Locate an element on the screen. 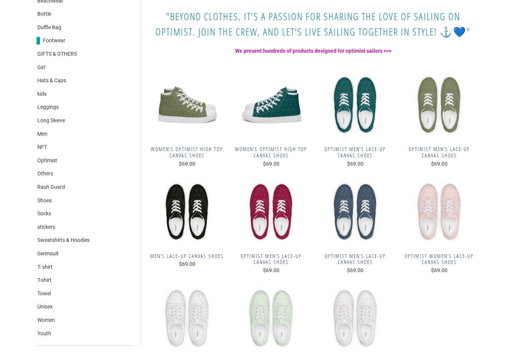  a: Swimsuit is located at coordinates (47, 254).